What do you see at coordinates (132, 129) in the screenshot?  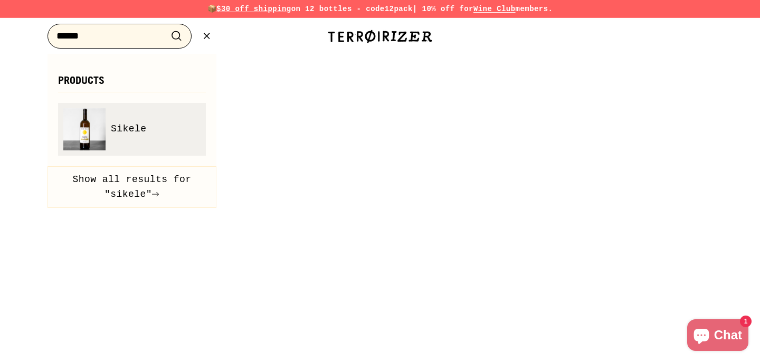 I see `a: Sikele Sikele` at bounding box center [132, 129].